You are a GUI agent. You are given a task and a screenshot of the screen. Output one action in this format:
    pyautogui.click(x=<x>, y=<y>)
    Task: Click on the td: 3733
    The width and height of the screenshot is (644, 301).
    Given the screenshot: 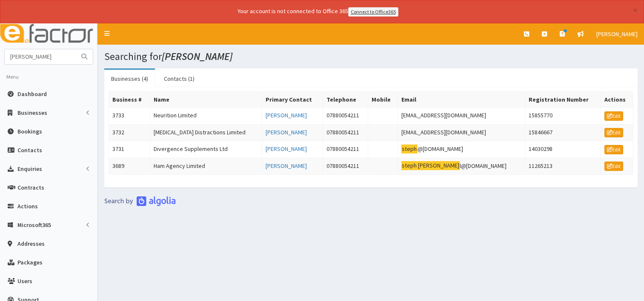 What is the action you would take?
    pyautogui.click(x=129, y=116)
    